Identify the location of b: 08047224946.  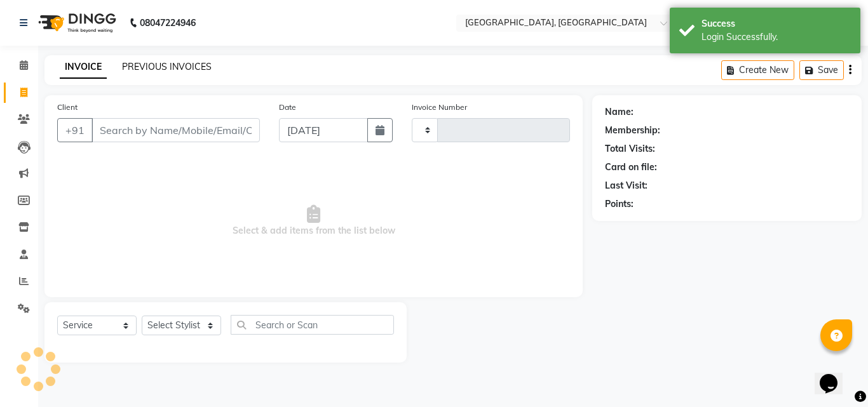
(167, 23).